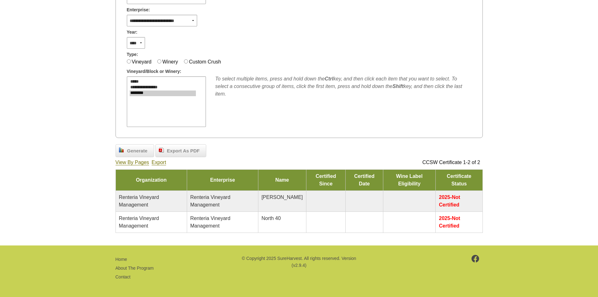  I want to click on a: Contact, so click(123, 276).